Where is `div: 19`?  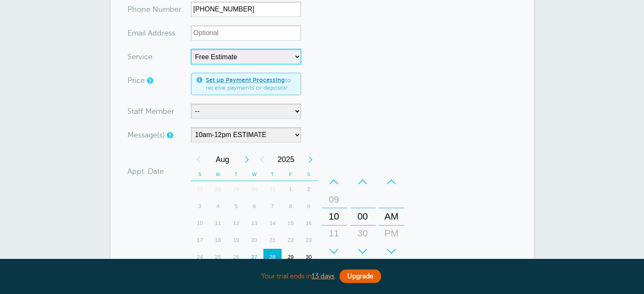 div: 19 is located at coordinates (236, 241).